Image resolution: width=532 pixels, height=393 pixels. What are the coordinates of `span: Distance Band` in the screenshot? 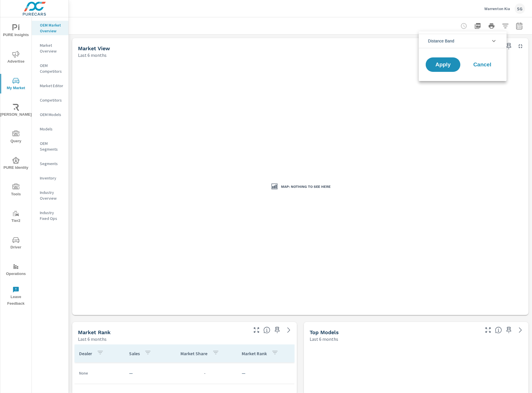 It's located at (441, 41).